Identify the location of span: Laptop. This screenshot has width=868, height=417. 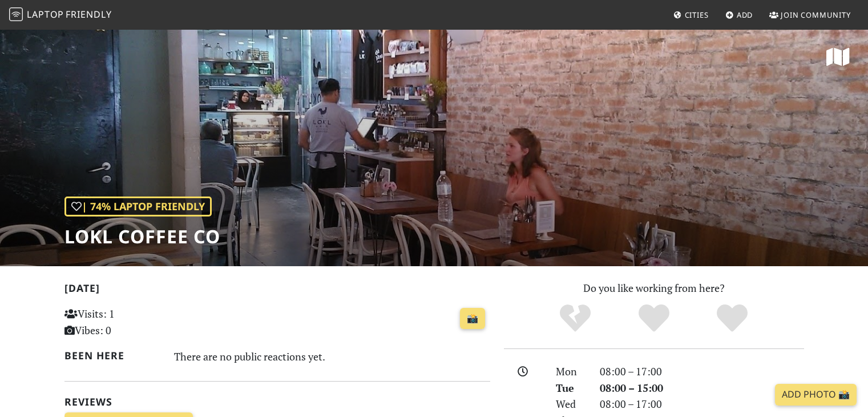
(45, 14).